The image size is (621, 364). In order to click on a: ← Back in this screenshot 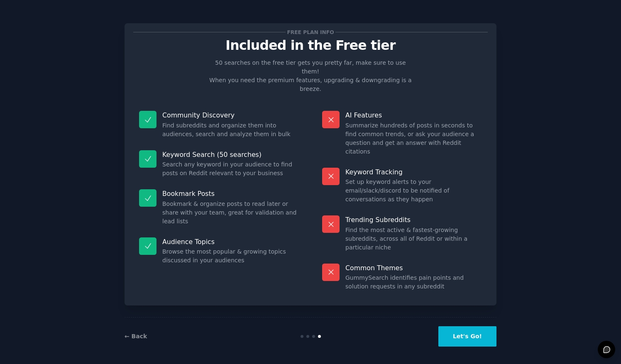, I will do `click(136, 336)`.